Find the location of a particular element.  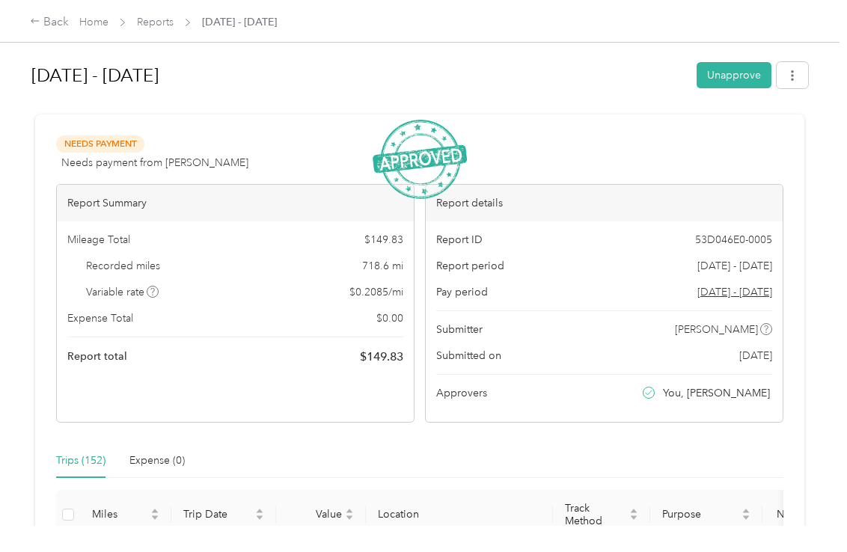

div: Trips (152) is located at coordinates (81, 461).